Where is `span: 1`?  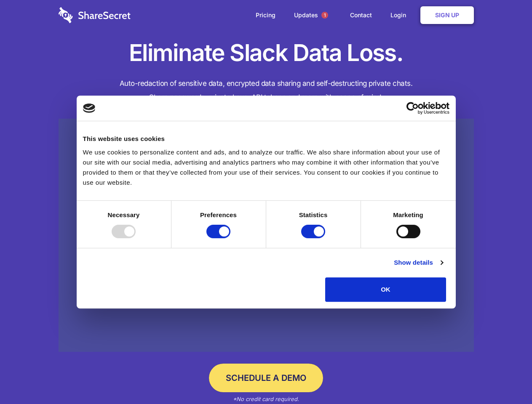 span: 1 is located at coordinates (325, 15).